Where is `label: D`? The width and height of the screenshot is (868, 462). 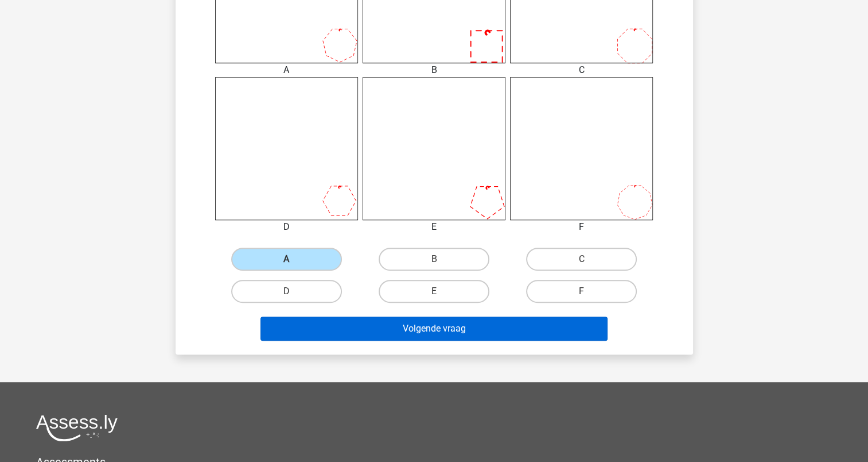
label: D is located at coordinates (286, 291).